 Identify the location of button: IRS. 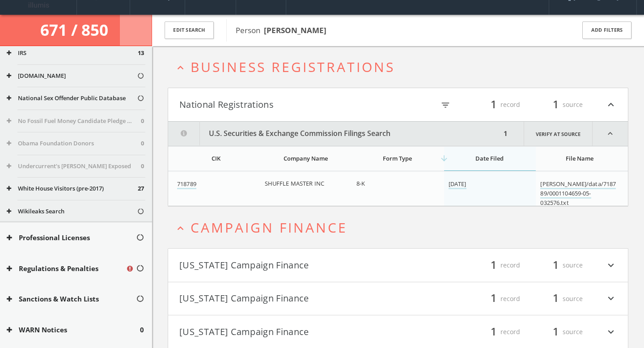
(72, 53).